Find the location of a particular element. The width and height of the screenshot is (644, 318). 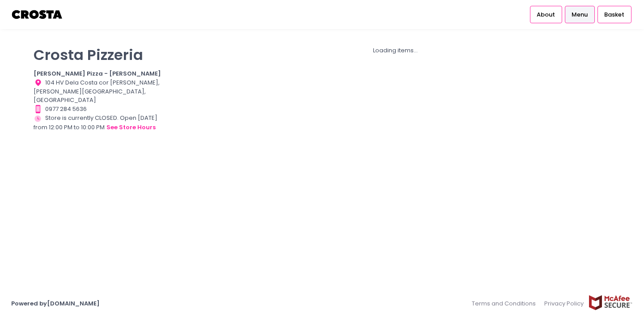

p: Crosta Pizzeria is located at coordinates (102, 55).